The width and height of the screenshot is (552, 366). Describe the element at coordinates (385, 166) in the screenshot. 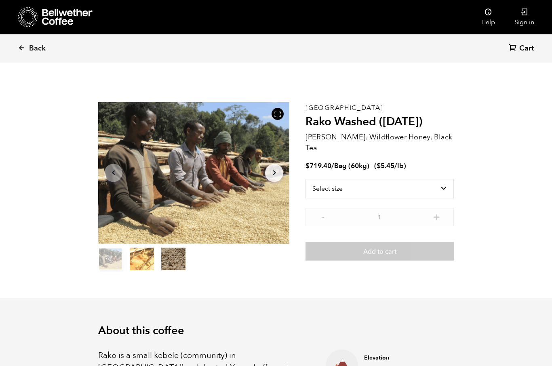

I see `bdi: 5.45` at that location.